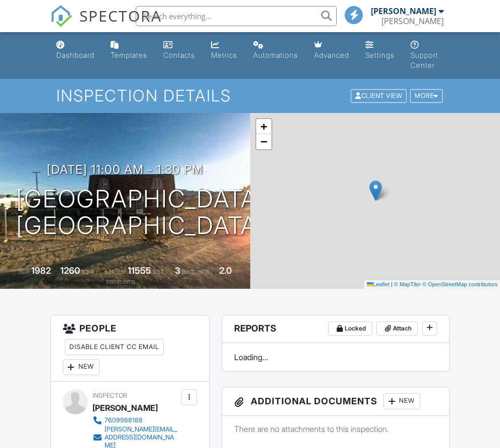  I want to click on div: Advanced, so click(332, 55).